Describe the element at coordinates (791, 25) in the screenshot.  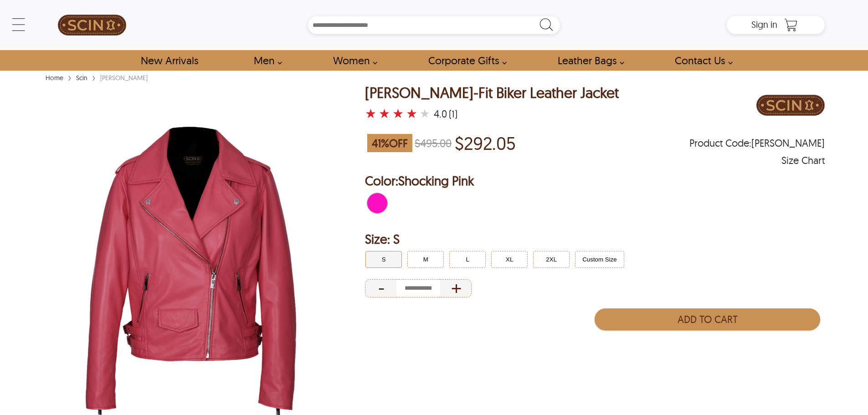
I see `a: Shopping Cart` at that location.